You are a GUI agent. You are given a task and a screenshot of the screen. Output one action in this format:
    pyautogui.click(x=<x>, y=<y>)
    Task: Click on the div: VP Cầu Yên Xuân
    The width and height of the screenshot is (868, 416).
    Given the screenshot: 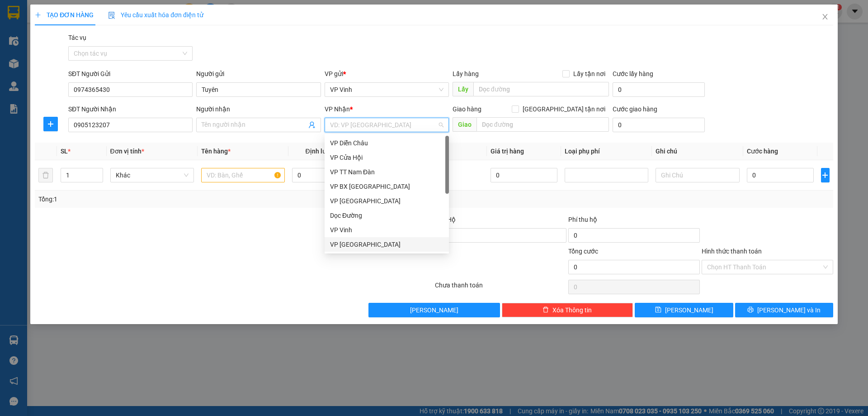 What is the action you would take?
    pyautogui.click(x=386, y=201)
    